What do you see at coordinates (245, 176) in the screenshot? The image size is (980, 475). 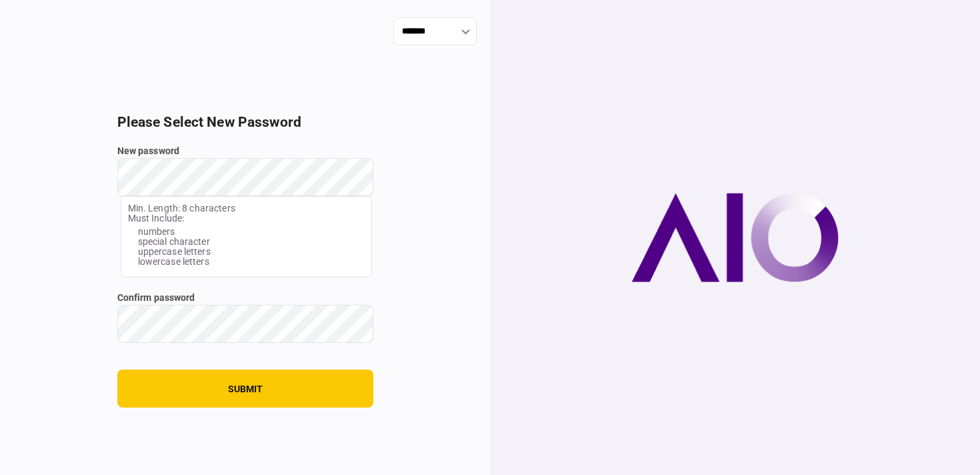 I see `input: New password` at bounding box center [245, 176].